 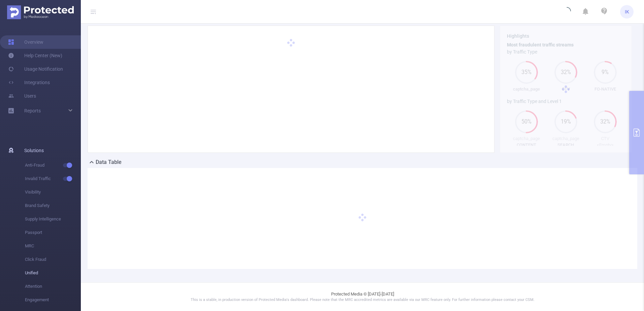 I want to click on span: Reports, so click(x=32, y=111).